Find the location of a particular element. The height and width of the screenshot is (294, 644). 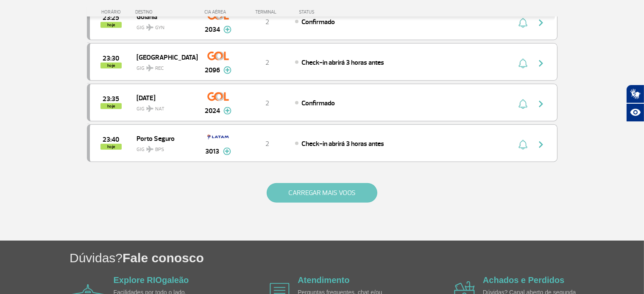

button: Abrir tradutor de língua de sinais. is located at coordinates (635, 94).